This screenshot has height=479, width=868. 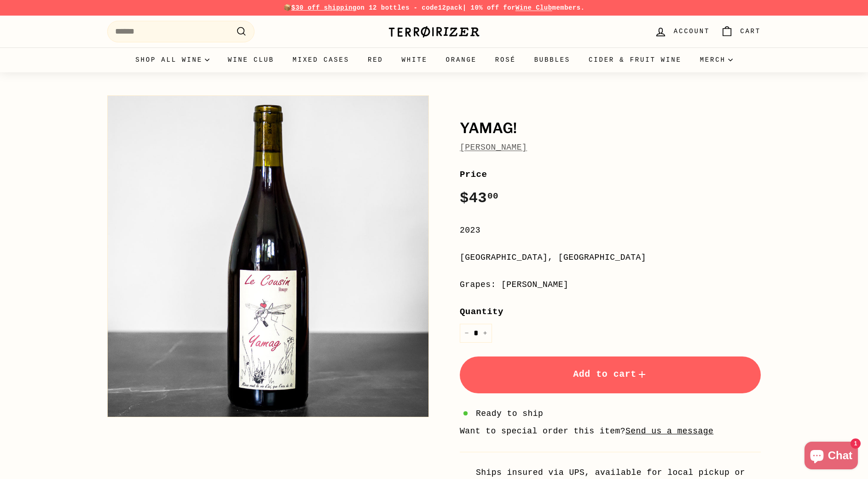 I want to click on a: Cart, so click(x=740, y=32).